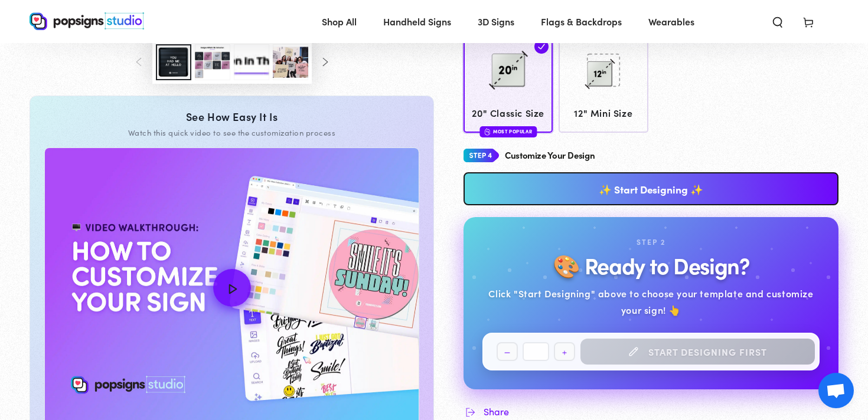  What do you see at coordinates (339, 21) in the screenshot?
I see `a: Shop All` at bounding box center [339, 21].